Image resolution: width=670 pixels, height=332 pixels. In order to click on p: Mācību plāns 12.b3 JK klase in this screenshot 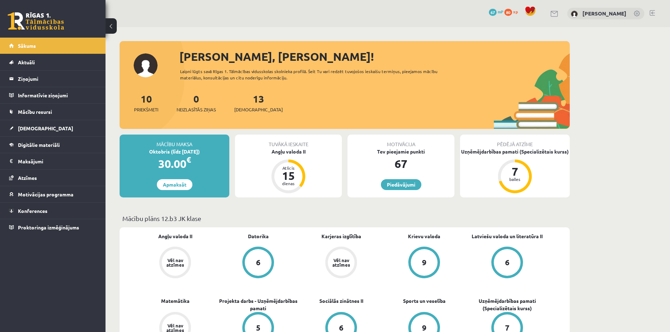, I will do `click(345, 218)`.